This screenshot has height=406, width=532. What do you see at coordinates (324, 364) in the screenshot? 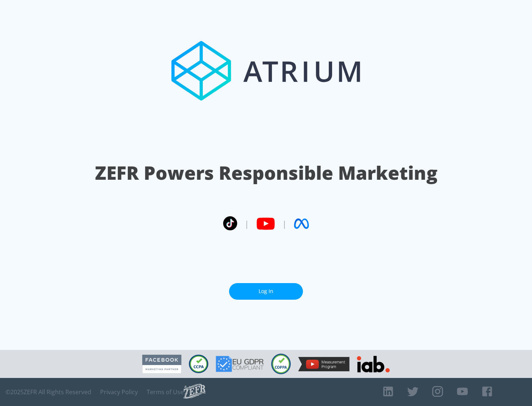
I see `img: YouTube Measurement Program` at bounding box center [324, 364].